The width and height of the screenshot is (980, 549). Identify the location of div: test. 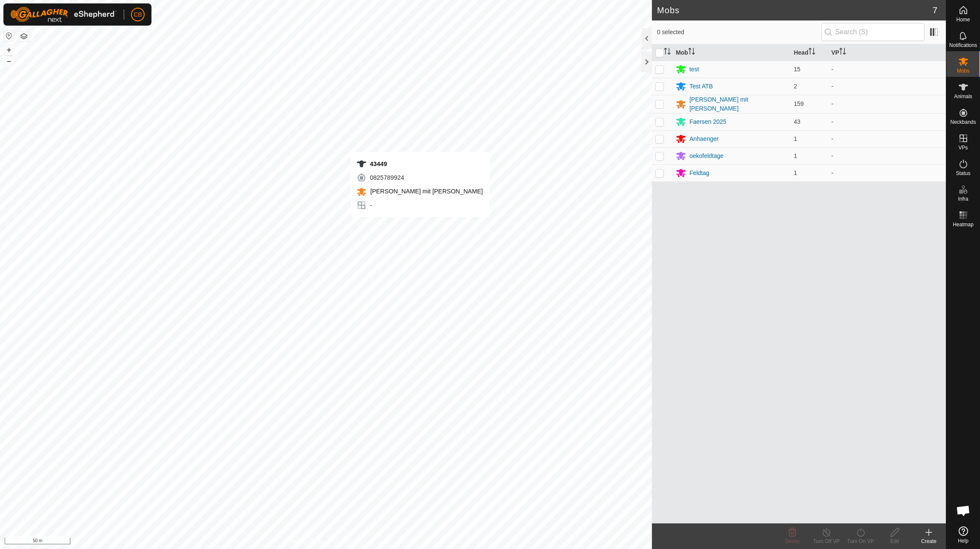
(694, 70).